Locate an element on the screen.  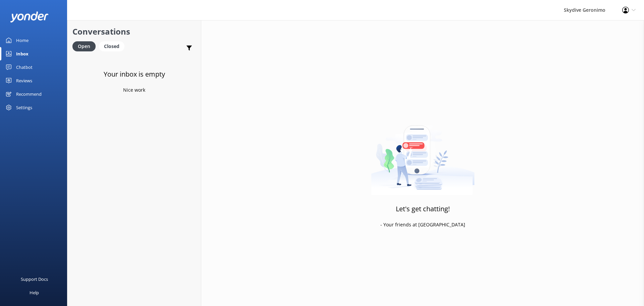
a: Open is located at coordinates (86, 46).